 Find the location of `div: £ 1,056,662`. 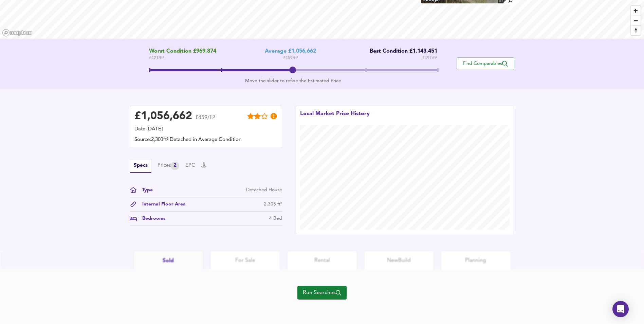

div: £ 1,056,662 is located at coordinates (163, 117).